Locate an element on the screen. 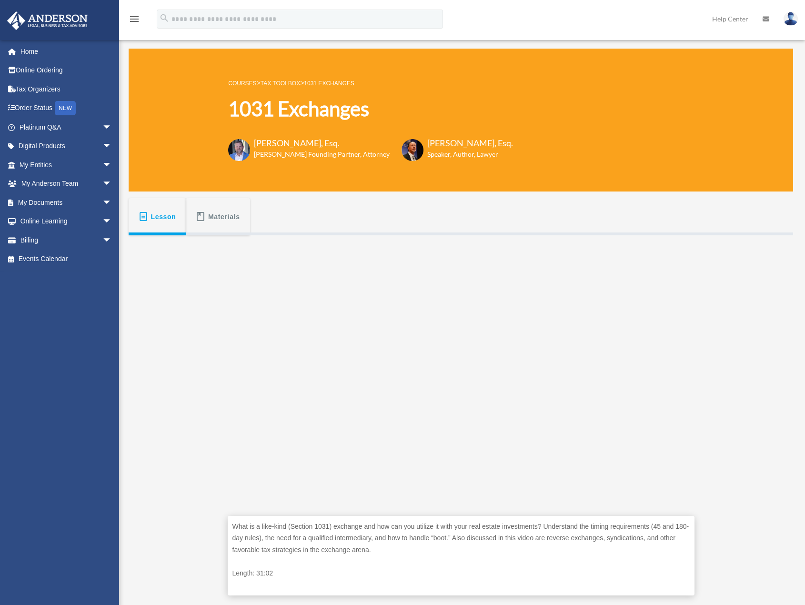 This screenshot has height=605, width=805. h1: 1031 Exchanges is located at coordinates (370, 109).